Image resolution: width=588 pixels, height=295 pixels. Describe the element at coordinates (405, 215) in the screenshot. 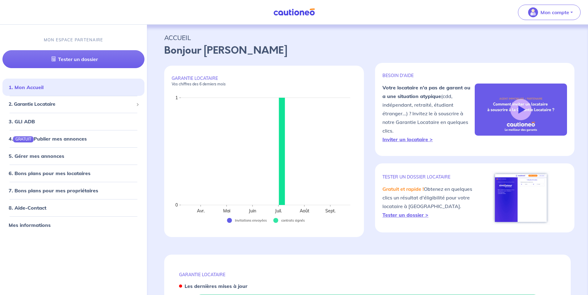

I see `a: Tester un dossier >` at that location.